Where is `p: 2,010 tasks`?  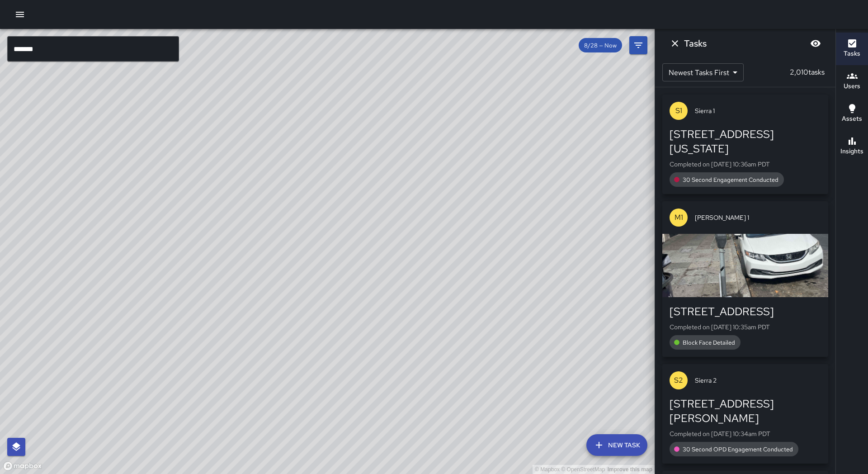 p: 2,010 tasks is located at coordinates (807, 73).